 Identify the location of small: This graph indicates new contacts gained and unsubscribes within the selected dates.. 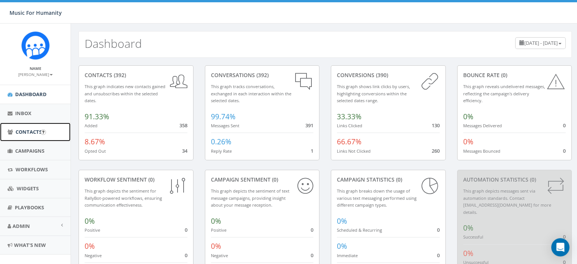
(125, 93).